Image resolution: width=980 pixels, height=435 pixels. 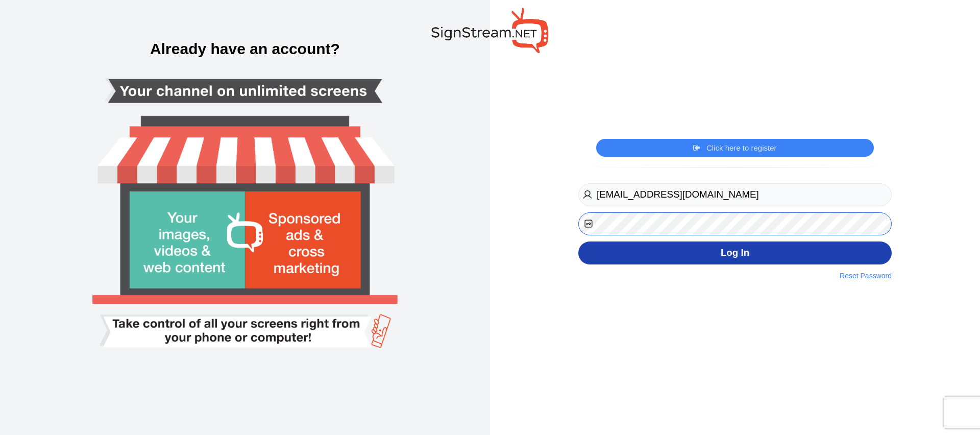 I want to click on a: Click here to register, so click(x=735, y=148).